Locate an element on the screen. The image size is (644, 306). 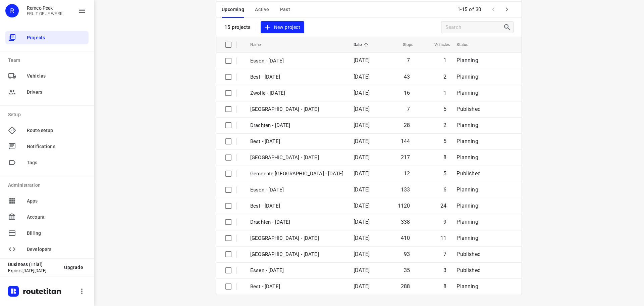
span: 144 is located at coordinates (405, 141).